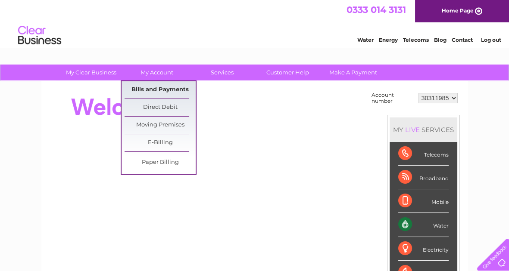  I want to click on a: Moving Premises, so click(160, 125).